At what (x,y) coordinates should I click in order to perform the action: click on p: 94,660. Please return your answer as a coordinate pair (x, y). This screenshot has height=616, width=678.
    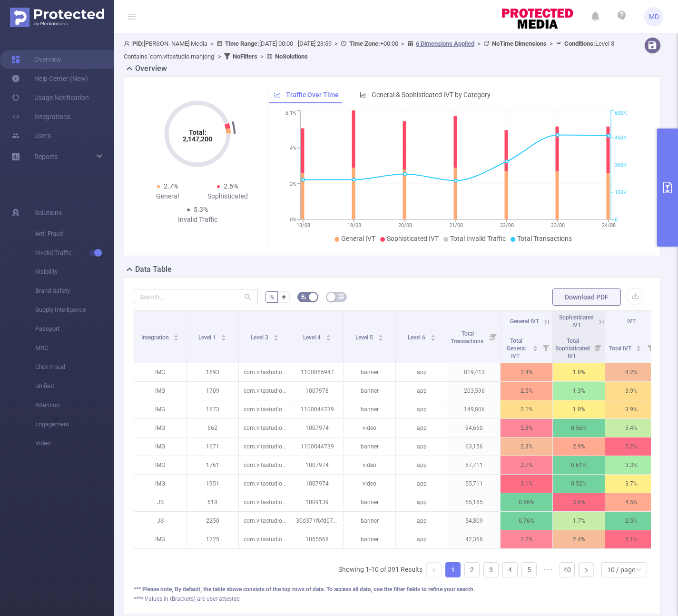
    Looking at the image, I should click on (474, 428).